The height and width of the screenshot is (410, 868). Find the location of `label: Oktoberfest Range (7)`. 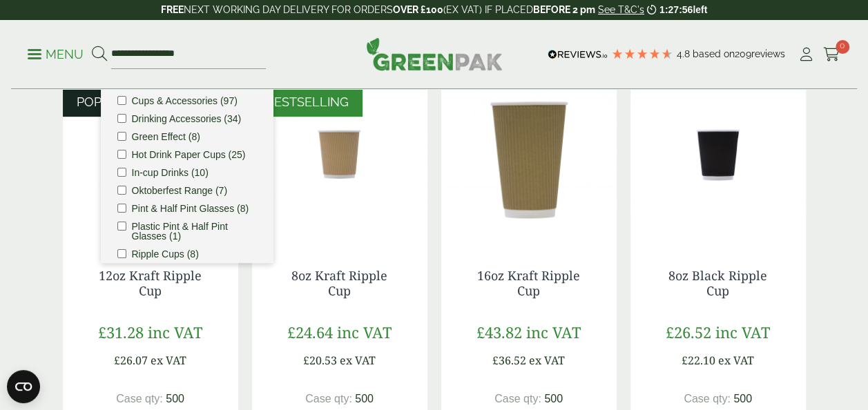

label: Oktoberfest Range (7) is located at coordinates (180, 190).